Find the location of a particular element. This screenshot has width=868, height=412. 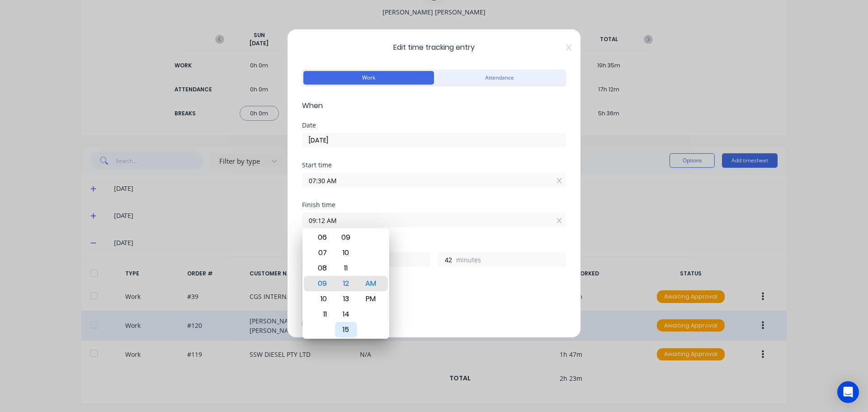

div: 12 is located at coordinates (346, 284).